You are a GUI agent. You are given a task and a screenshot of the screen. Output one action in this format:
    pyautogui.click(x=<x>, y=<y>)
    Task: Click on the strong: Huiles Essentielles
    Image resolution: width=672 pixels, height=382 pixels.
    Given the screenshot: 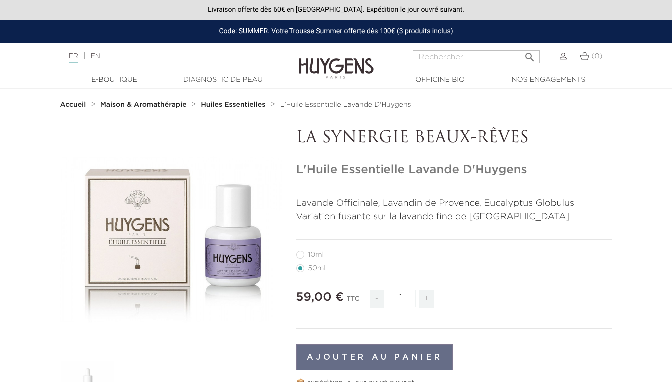 What is the action you would take?
    pyautogui.click(x=233, y=105)
    